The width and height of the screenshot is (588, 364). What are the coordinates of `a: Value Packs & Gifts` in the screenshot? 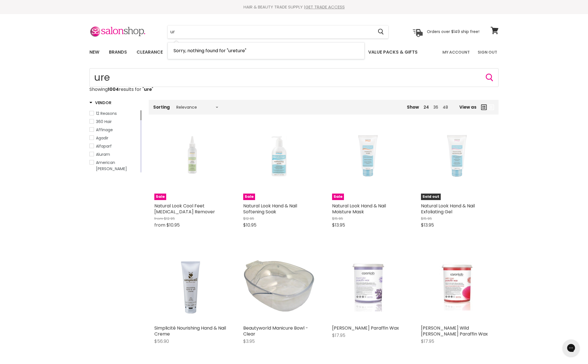 It's located at (392, 52).